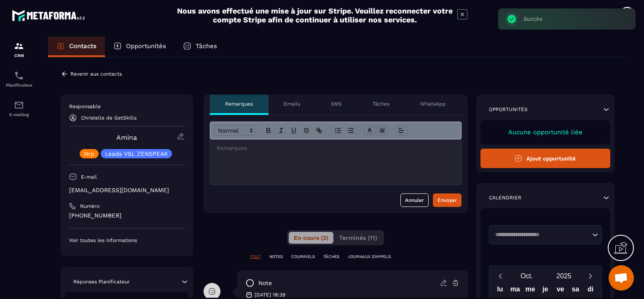 The width and height of the screenshot is (644, 299). What do you see at coordinates (590, 276) in the screenshot?
I see `button: Next month` at bounding box center [590, 276].